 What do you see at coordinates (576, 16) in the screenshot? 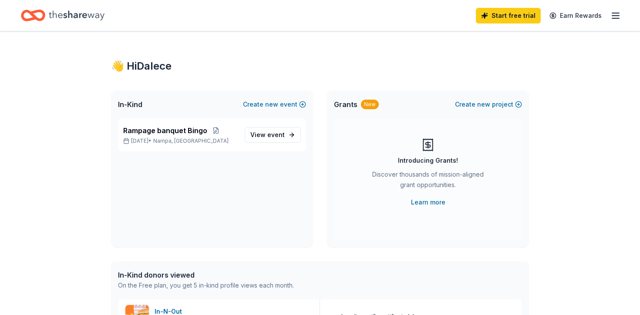
I see `a: Earn Rewards` at bounding box center [576, 16].